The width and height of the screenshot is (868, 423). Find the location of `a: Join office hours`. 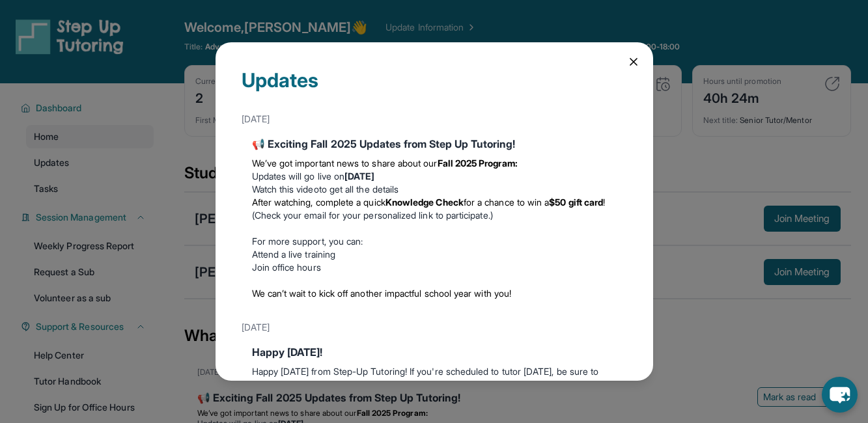

a: Join office hours is located at coordinates (287, 267).